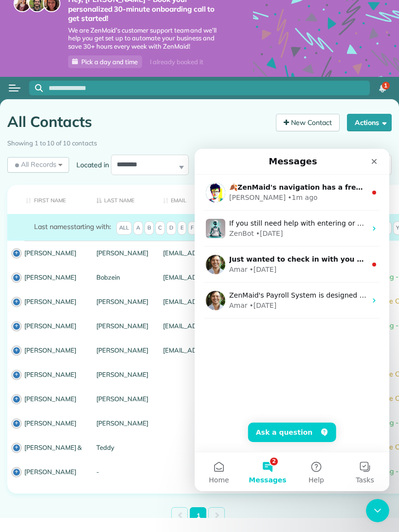 This screenshot has height=532, width=399. I want to click on button: Messages, so click(73, 323).